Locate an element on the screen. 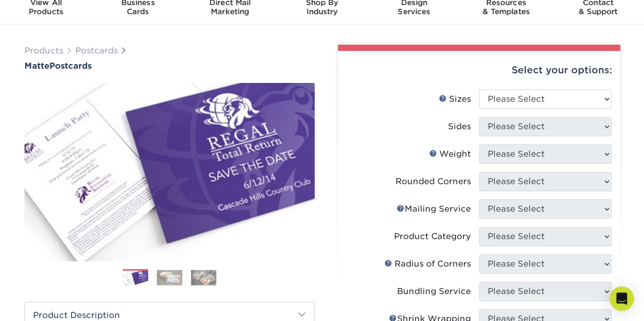 This screenshot has height=321, width=644. a: MattePostcards is located at coordinates (170, 66).